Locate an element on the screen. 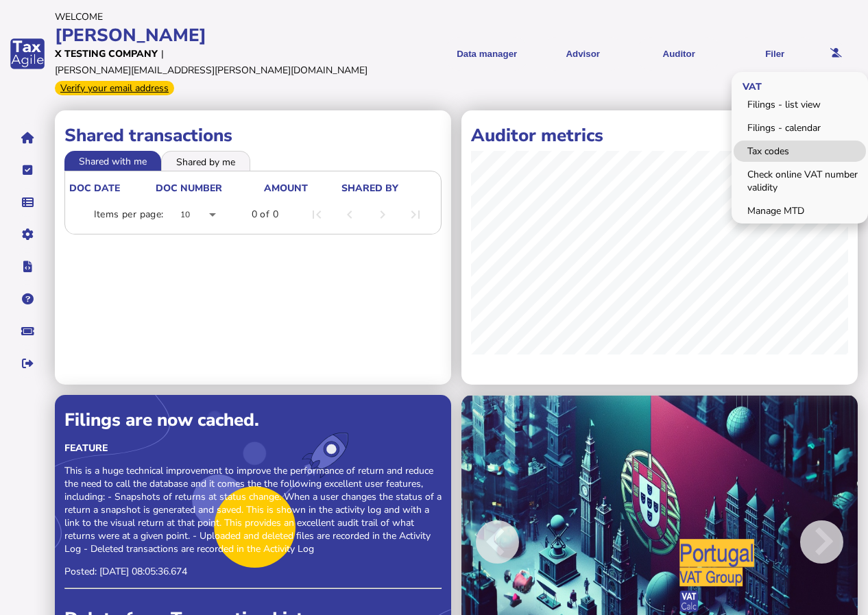 The width and height of the screenshot is (868, 615). a: Filings - calendar is located at coordinates (799, 127).